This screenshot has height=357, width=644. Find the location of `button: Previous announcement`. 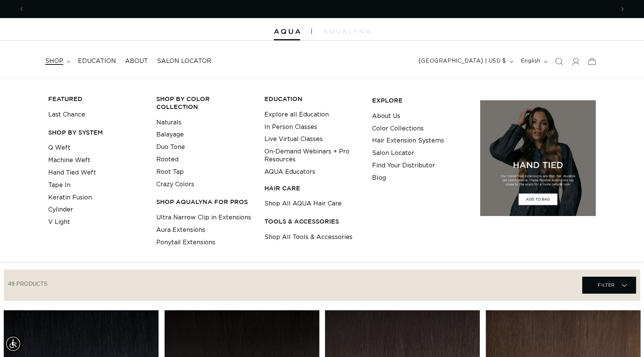

button: Previous announcement is located at coordinates (22, 9).